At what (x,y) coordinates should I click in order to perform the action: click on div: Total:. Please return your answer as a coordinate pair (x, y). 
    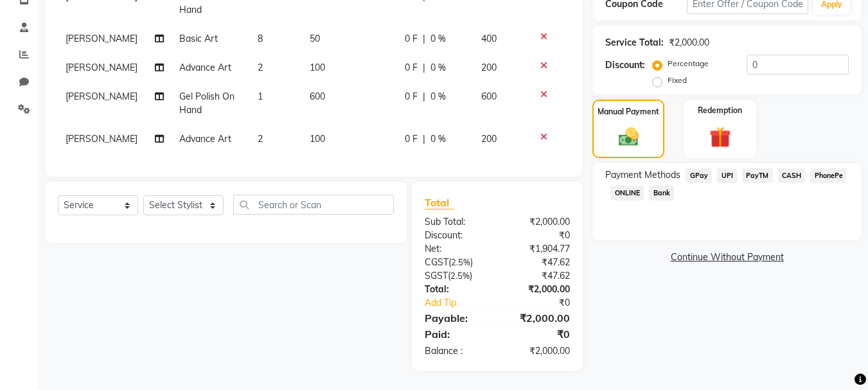
    Looking at the image, I should click on (456, 290).